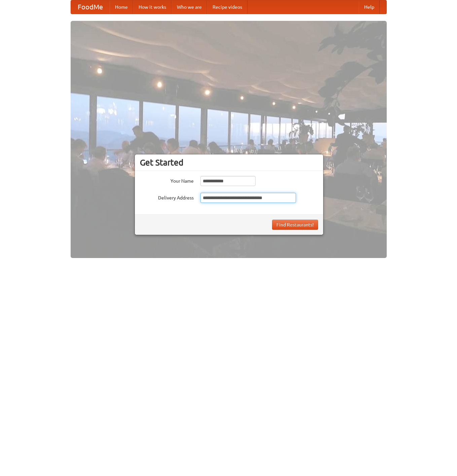 This screenshot has width=457, height=476. Describe the element at coordinates (167, 197) in the screenshot. I see `label: Delivery Address` at that location.